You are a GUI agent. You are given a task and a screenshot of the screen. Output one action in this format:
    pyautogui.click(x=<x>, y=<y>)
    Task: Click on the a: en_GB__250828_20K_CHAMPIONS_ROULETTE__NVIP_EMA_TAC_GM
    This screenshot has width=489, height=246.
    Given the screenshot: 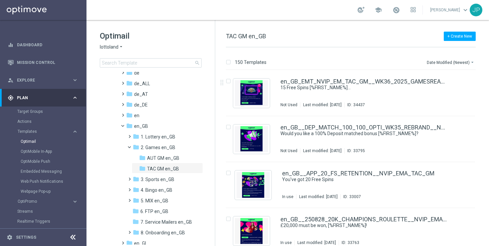 What is the action you would take?
    pyautogui.click(x=364, y=219)
    